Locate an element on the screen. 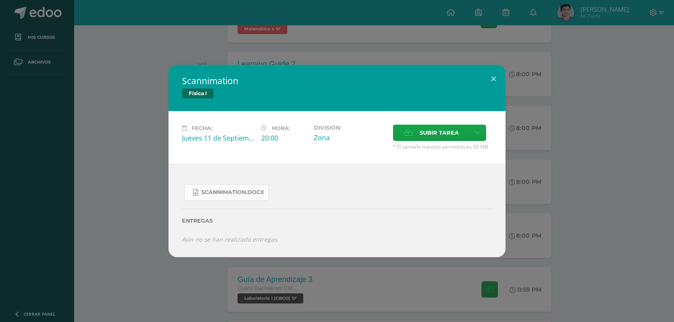  label: Entregas is located at coordinates (337, 221).